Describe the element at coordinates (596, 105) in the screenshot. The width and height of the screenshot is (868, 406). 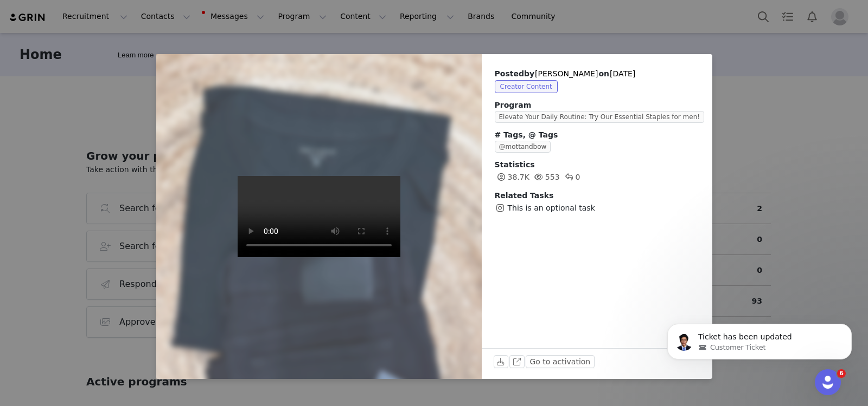
I see `span: Program` at that location.